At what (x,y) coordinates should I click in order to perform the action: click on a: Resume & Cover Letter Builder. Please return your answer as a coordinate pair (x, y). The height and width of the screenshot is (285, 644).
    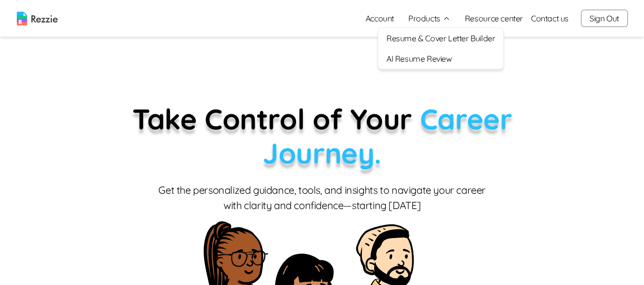
    Looking at the image, I should click on (440, 38).